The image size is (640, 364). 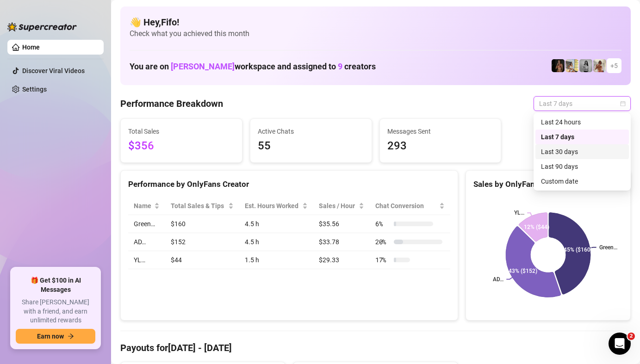 What do you see at coordinates (55, 285) in the screenshot?
I see `span: 🎁 Get $100 in AI Messages` at bounding box center [55, 285].